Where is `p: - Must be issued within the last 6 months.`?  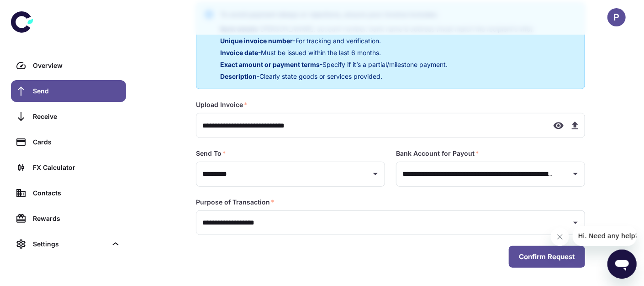 p: - Must be issued within the last 6 months. is located at coordinates (377, 53).